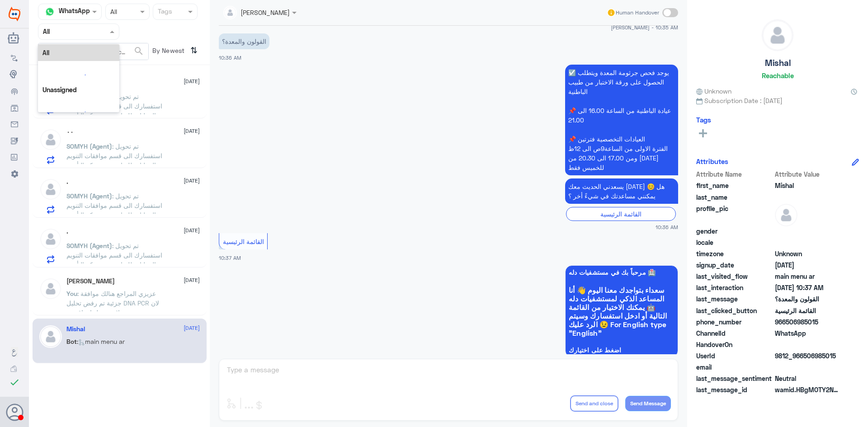  I want to click on b: Unassigned, so click(60, 90).